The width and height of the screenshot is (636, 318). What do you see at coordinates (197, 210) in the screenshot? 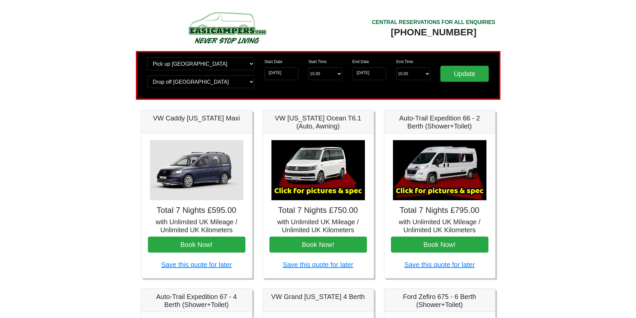
I see `h4: Total 7 Nights £595.00` at bounding box center [197, 210].